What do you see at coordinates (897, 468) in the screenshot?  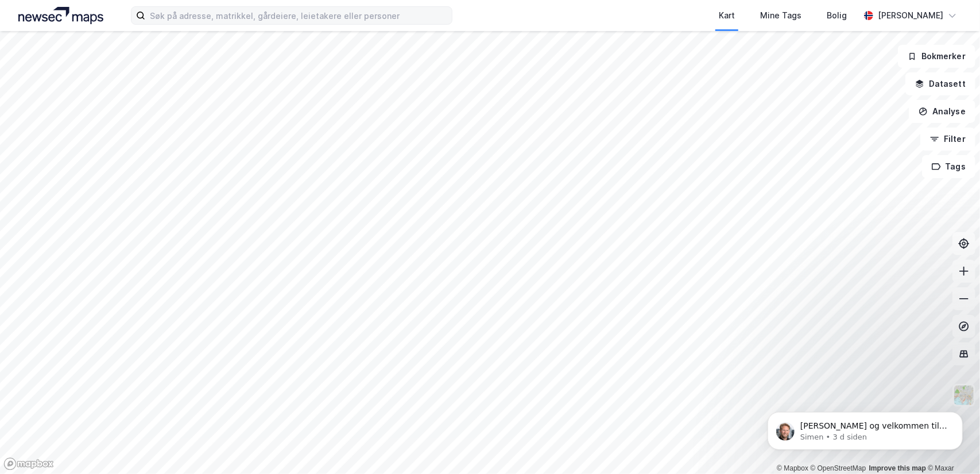 I see `a: Improve this map` at bounding box center [897, 468].